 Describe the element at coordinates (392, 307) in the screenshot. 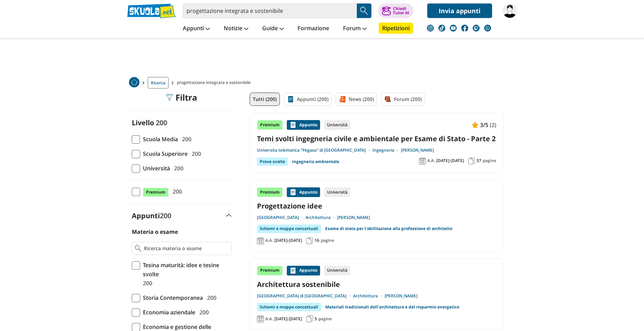

I see `a: Materiali tradizionali dell'architettura e del risparmio energetico` at that location.